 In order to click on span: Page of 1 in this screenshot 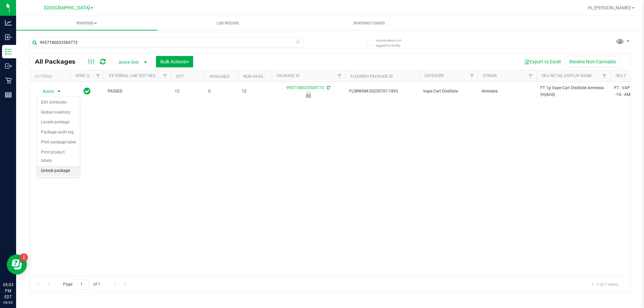, I will do `click(82, 284)`.